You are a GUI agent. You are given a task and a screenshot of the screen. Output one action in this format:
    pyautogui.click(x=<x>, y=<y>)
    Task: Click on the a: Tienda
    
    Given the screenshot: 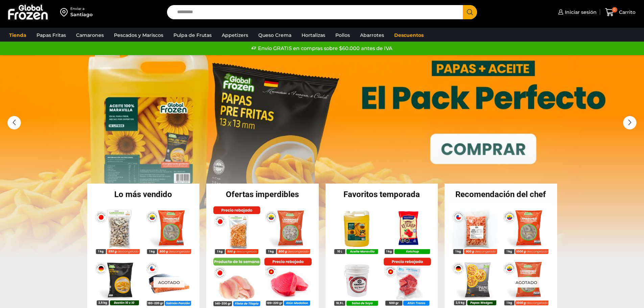 What is the action you would take?
    pyautogui.click(x=18, y=35)
    